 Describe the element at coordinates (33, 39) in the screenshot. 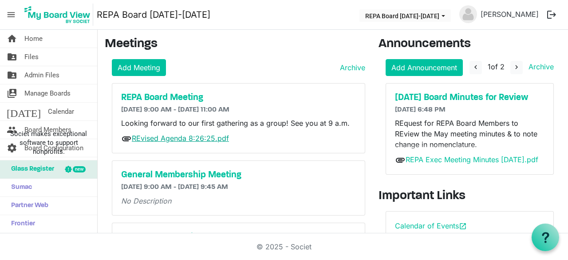

I see `span: Home` at that location.